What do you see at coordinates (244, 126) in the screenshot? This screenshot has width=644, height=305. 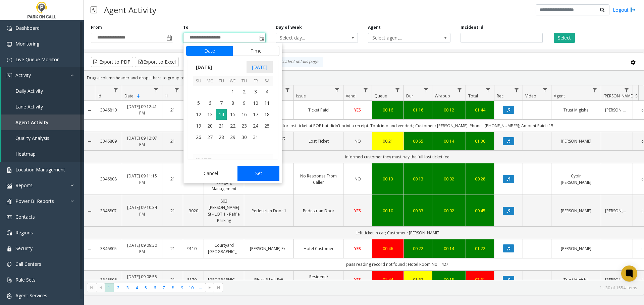 I see `td: Thursday, October 23, 2025` at bounding box center [244, 126].